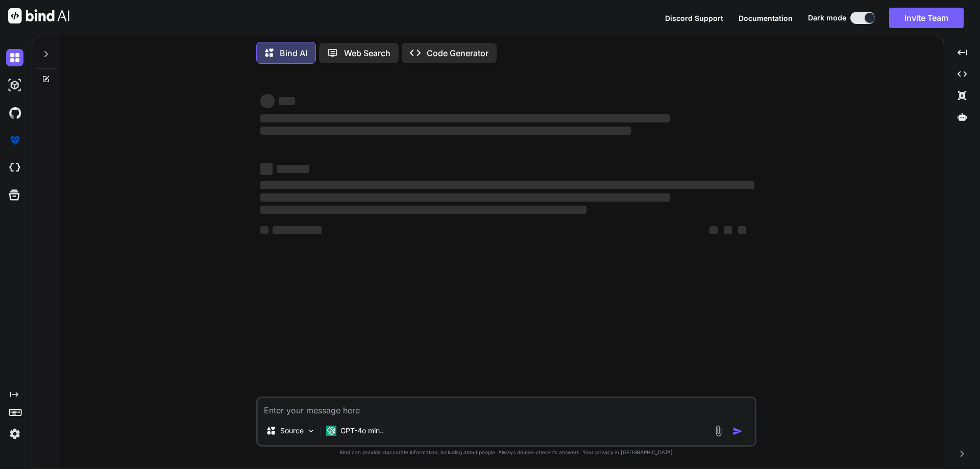  Describe the element at coordinates (718, 431) in the screenshot. I see `img: attachment` at that location.